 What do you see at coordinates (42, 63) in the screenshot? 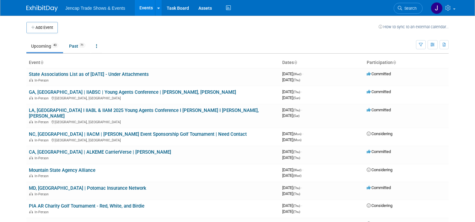
I see `a: Sort by Event Name` at bounding box center [42, 63].